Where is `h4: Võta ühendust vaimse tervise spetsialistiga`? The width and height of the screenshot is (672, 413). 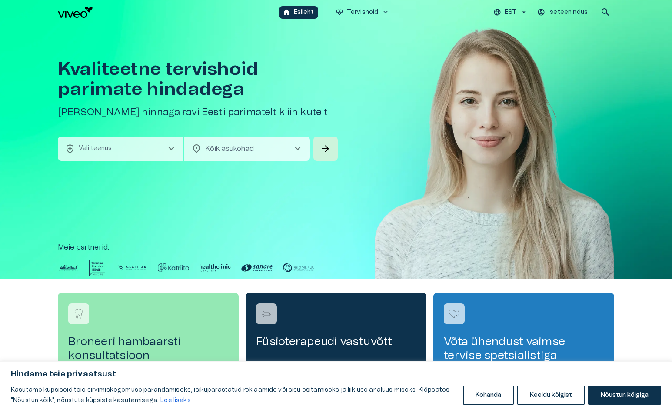
h4: Võta ühendust vaimse tervise spetsialistiga is located at coordinates (524, 348).